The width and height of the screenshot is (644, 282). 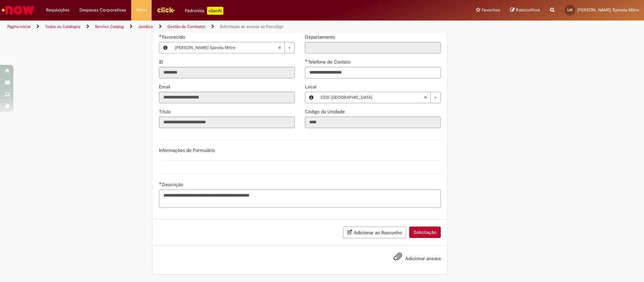 I want to click on button: Adicionar ao Rascunho, so click(x=374, y=232).